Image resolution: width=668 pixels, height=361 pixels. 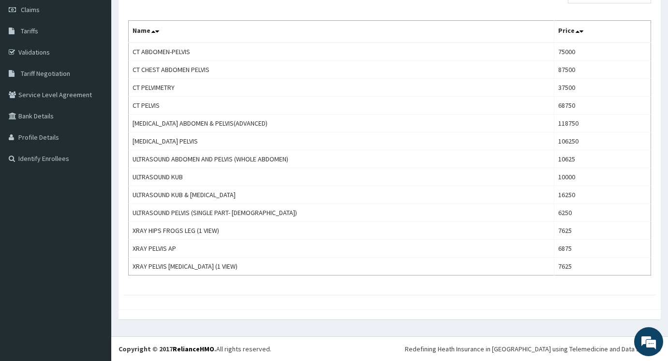 I want to click on td: ULTRASOUND ABDOMEN AND PELVIS (WHOLE ABDOMEN), so click(x=341, y=159).